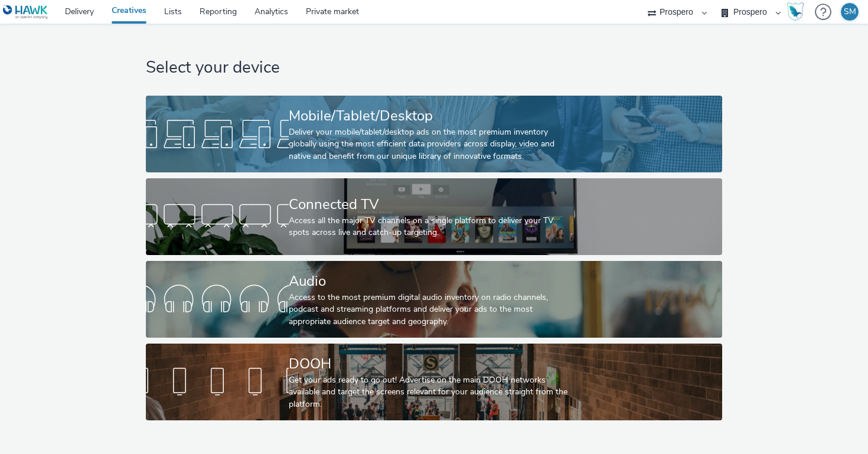 This screenshot has height=454, width=868. Describe the element at coordinates (796, 12) in the screenshot. I see `div: Hawk Academy` at that location.